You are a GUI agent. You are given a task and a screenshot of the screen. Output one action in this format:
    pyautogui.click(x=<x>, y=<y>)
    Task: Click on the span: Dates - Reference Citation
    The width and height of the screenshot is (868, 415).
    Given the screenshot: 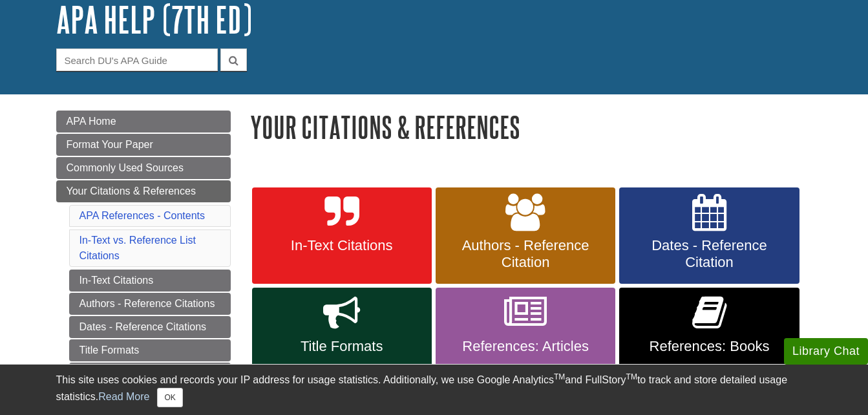 What is the action you would take?
    pyautogui.click(x=709, y=254)
    